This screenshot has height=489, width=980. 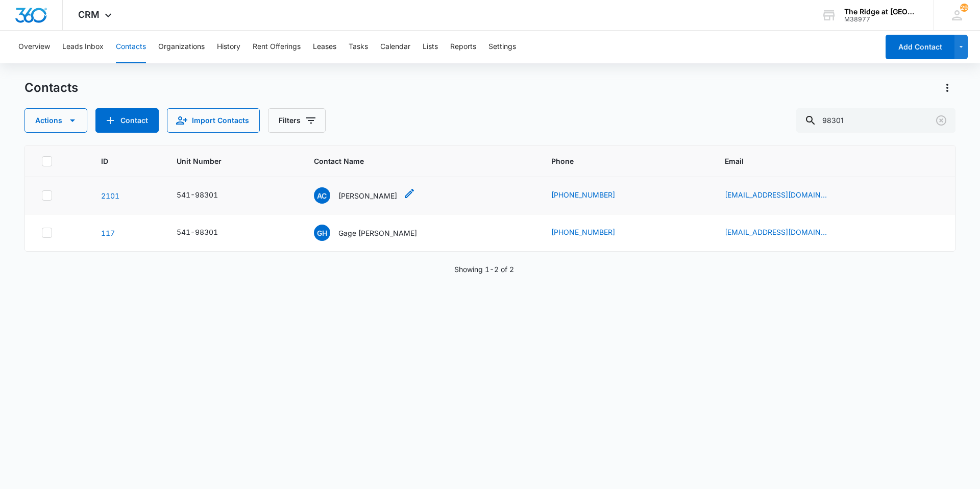 What do you see at coordinates (181, 47) in the screenshot?
I see `button: Organizations` at bounding box center [181, 47].